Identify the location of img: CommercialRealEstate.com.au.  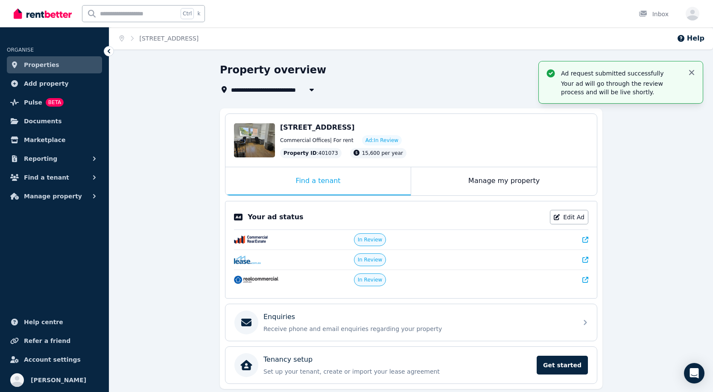
(251, 240).